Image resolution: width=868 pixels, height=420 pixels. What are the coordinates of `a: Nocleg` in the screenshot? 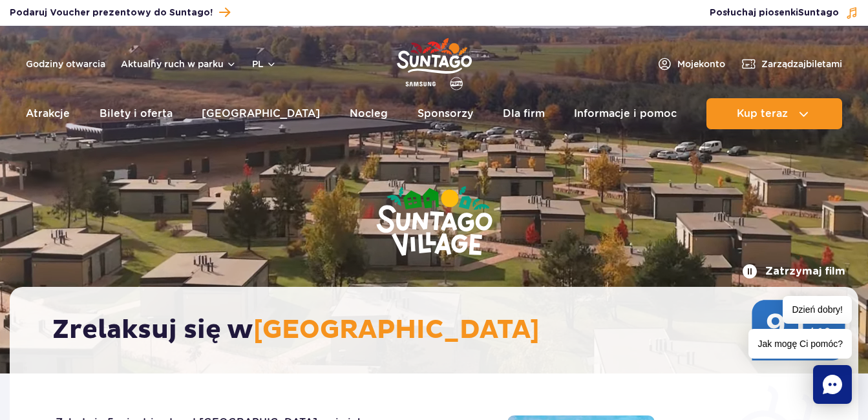 It's located at (368, 114).